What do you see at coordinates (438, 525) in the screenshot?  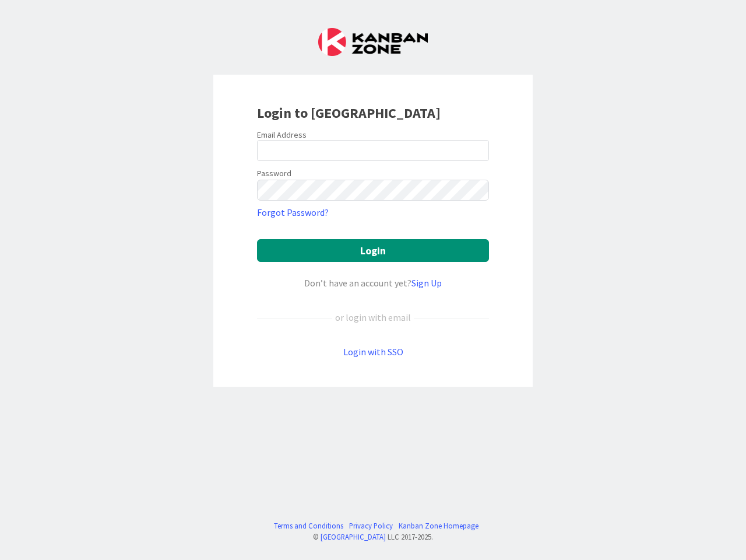 I see `a: Kanban Zone Homepage` at bounding box center [438, 525].